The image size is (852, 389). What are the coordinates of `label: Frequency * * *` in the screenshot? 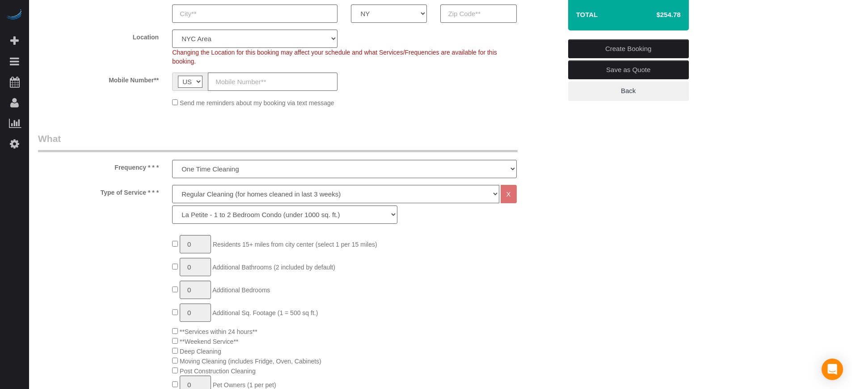 It's located at (98, 165).